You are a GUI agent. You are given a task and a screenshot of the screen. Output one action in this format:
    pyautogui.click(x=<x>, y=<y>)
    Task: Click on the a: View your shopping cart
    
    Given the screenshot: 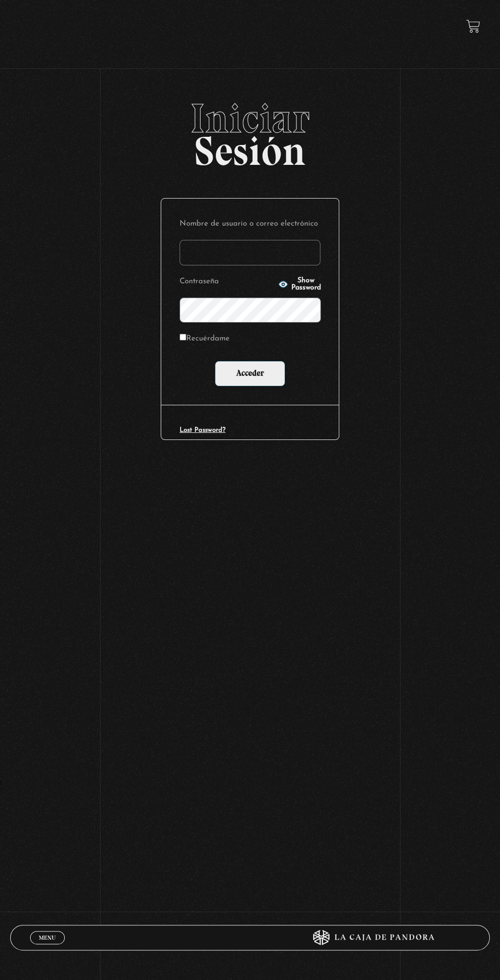 What is the action you would take?
    pyautogui.click(x=473, y=26)
    